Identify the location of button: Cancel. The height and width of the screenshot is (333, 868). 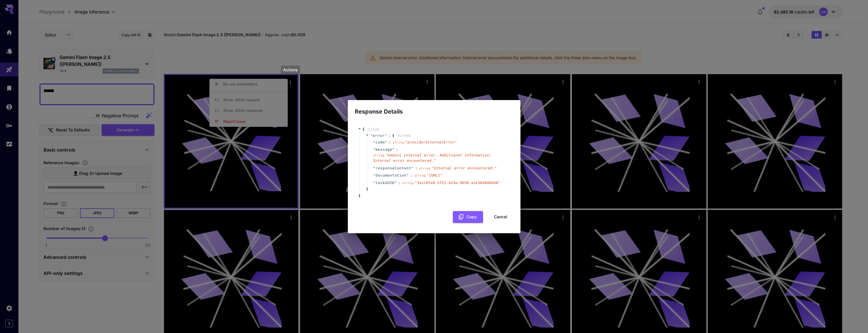
(501, 217).